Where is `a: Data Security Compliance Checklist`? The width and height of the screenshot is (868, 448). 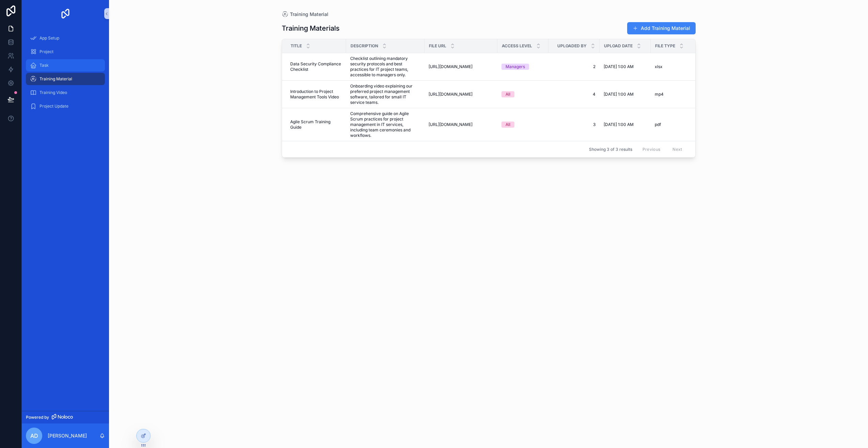
a: Data Security Compliance Checklist is located at coordinates (316, 67).